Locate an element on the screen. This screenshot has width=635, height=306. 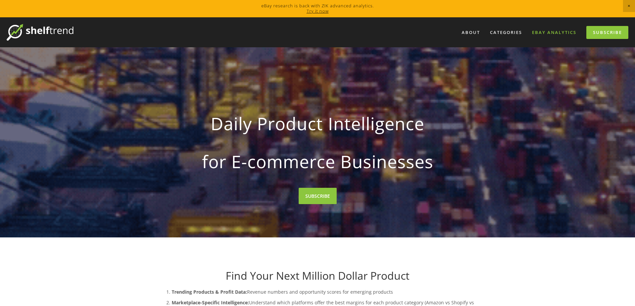
a: About is located at coordinates (470, 32).